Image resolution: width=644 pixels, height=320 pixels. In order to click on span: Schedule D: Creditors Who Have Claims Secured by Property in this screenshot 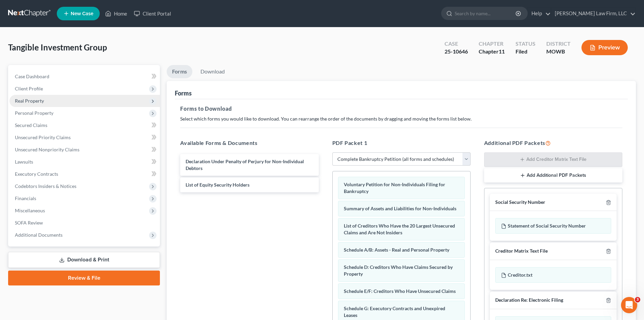, I will do `click(398, 270)`.